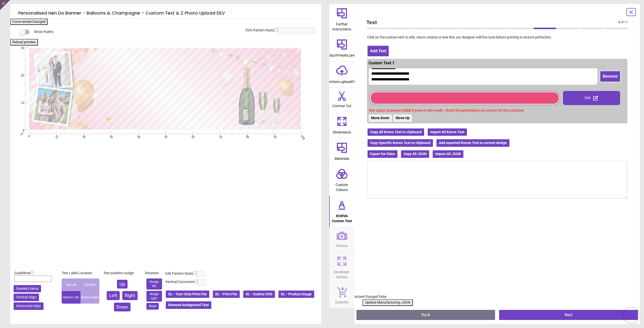 The height and width of the screenshot is (328, 644). I want to click on button: productPresets.preset, so click(342, 48).